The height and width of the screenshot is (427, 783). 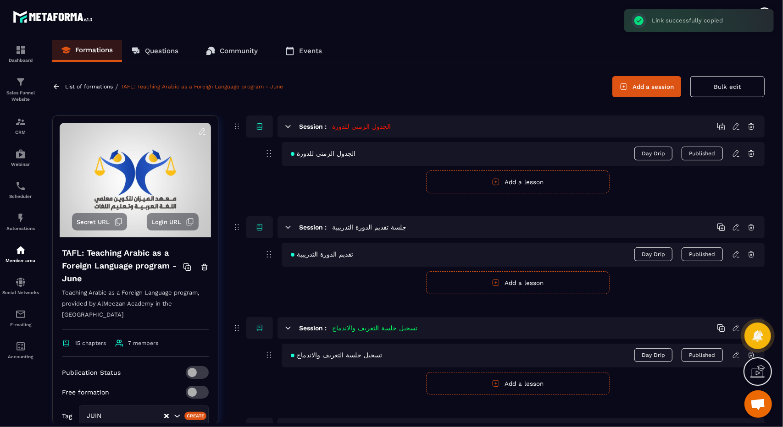 I want to click on a: formationformationSales Funnel Website, so click(x=21, y=89).